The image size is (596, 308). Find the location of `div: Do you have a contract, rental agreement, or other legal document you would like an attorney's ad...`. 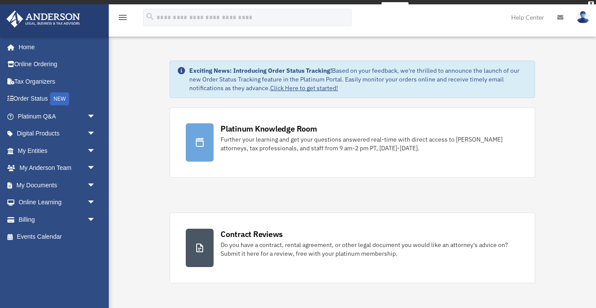

div: Do you have a contract, rental agreement, or other legal document you would like an attorney's ad... is located at coordinates (370, 249).